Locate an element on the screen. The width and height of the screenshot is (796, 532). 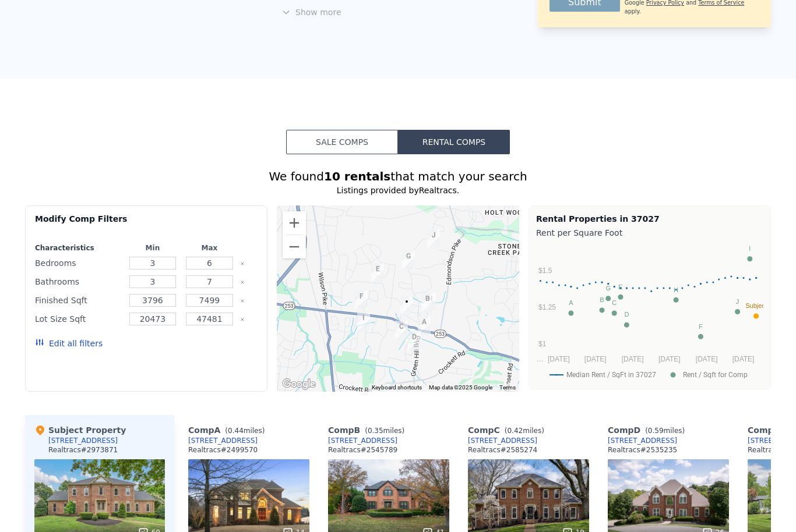
div: Listings provided by Realtracs . is located at coordinates (398, 191).